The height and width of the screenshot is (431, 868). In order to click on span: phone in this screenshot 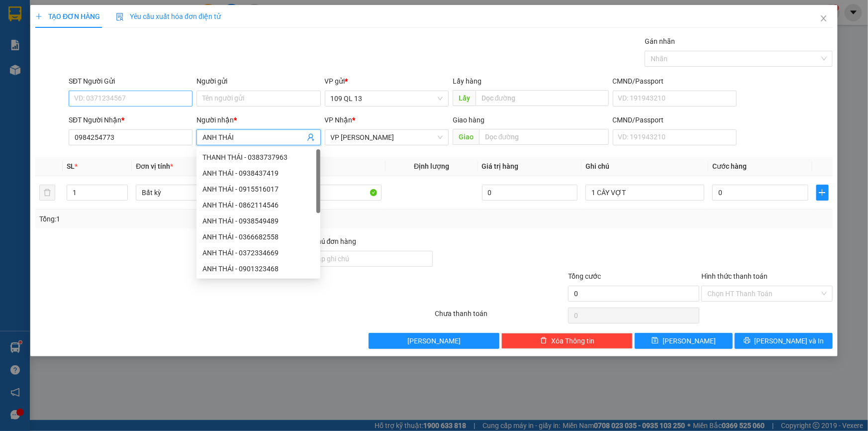, I will do `click(61, 40)`.